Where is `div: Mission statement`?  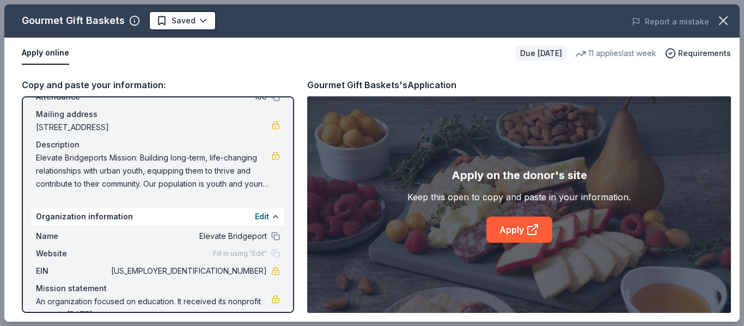 div: Mission statement is located at coordinates (158, 288).